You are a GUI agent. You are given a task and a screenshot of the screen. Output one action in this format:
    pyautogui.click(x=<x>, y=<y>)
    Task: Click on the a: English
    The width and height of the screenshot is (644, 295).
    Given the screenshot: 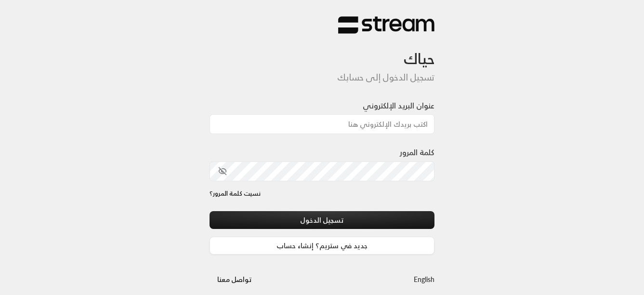 What is the action you would take?
    pyautogui.click(x=424, y=279)
    